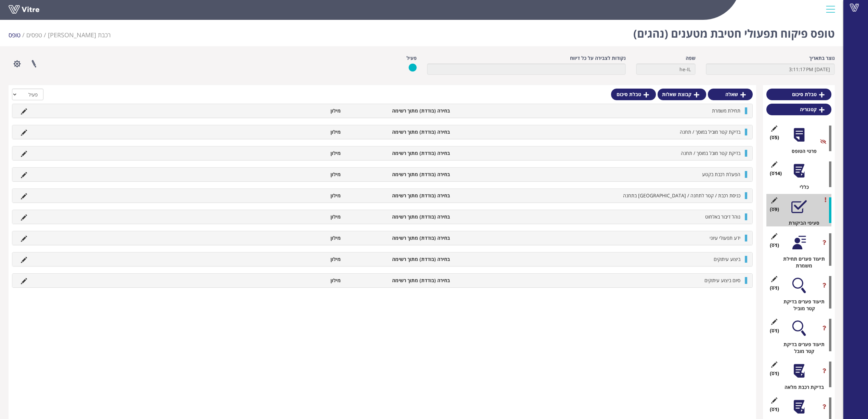  Describe the element at coordinates (734, 31) in the screenshot. I see `h1: טופס פיקוח תפעולי חטיבת מטענים (נהגים)` at that location.